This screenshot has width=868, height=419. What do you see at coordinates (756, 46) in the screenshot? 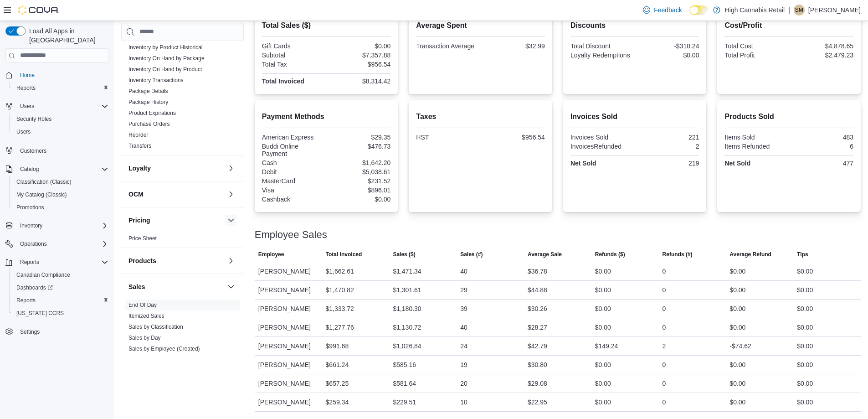
I see `div: Total Cost` at bounding box center [756, 46].